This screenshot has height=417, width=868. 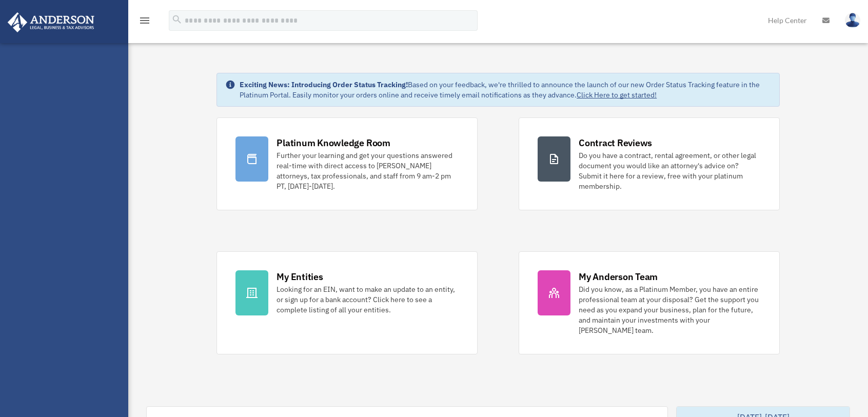 I want to click on a: Platinum Knowledge Room Further your learning and get your questions answered real-time with dire..., so click(x=347, y=164).